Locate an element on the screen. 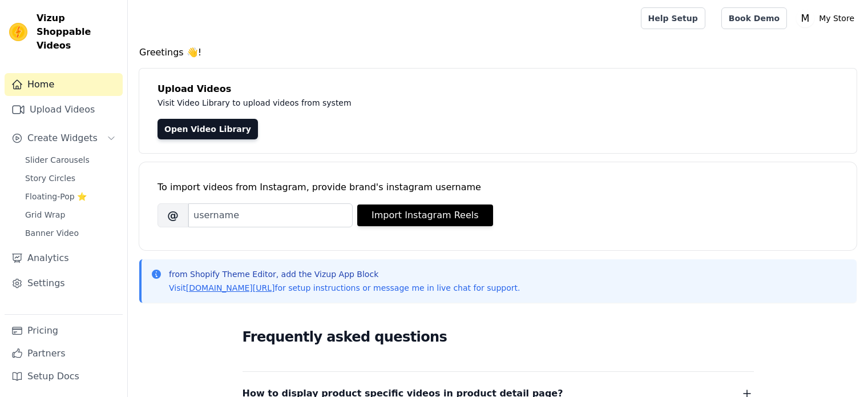 The height and width of the screenshot is (397, 868). span: Slider Carousels is located at coordinates (57, 160).